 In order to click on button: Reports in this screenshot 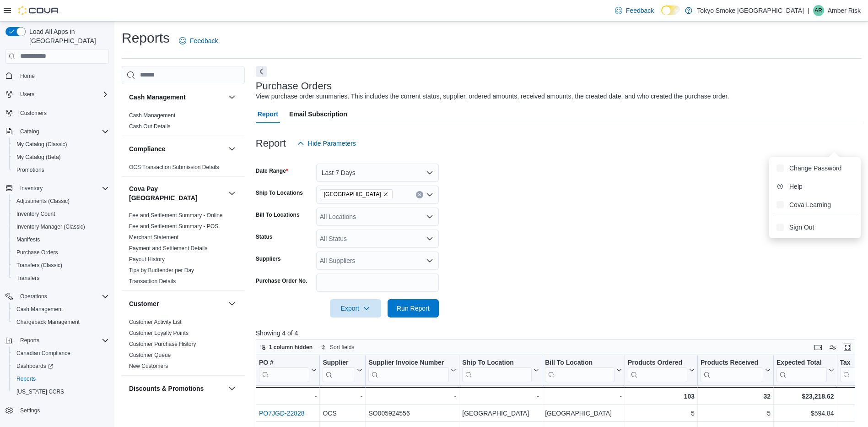, I will do `click(30, 340)`.